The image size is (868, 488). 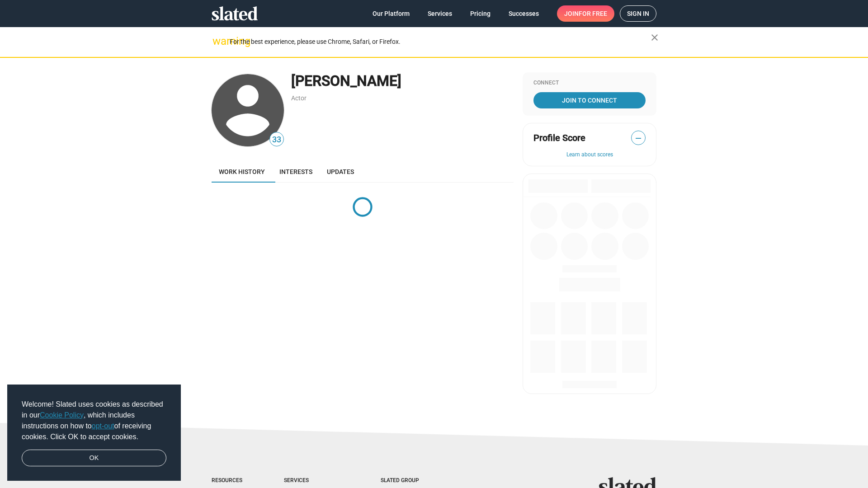 What do you see at coordinates (340, 172) in the screenshot?
I see `span: Updates` at bounding box center [340, 172].